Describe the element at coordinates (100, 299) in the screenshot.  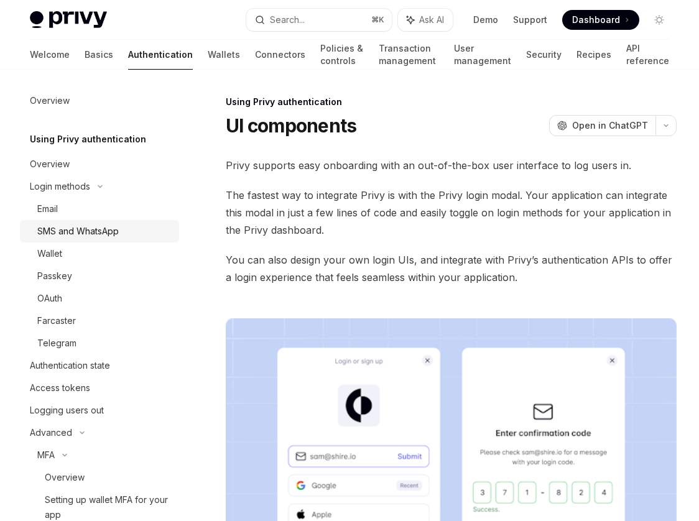
I see `a: OAuth` at that location.